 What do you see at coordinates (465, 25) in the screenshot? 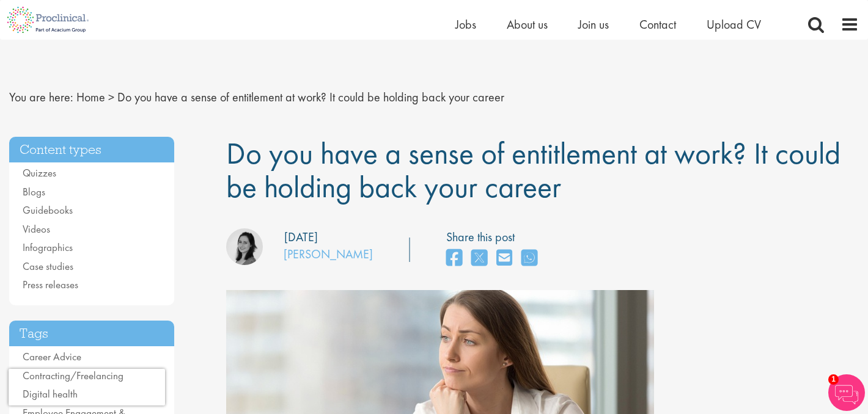
I see `span: Jobs` at bounding box center [465, 25].